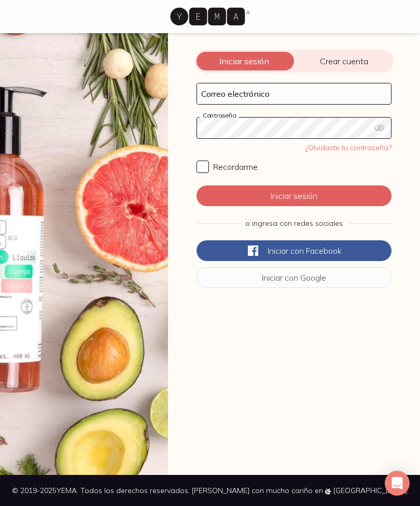 The width and height of the screenshot is (420, 506). I want to click on label: Contraseña, so click(219, 115).